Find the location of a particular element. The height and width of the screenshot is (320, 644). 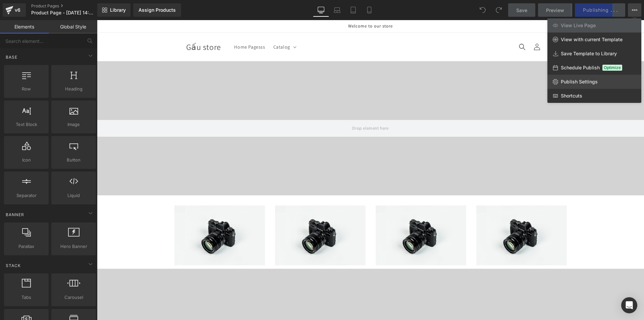

span: Heading is located at coordinates (74, 89).